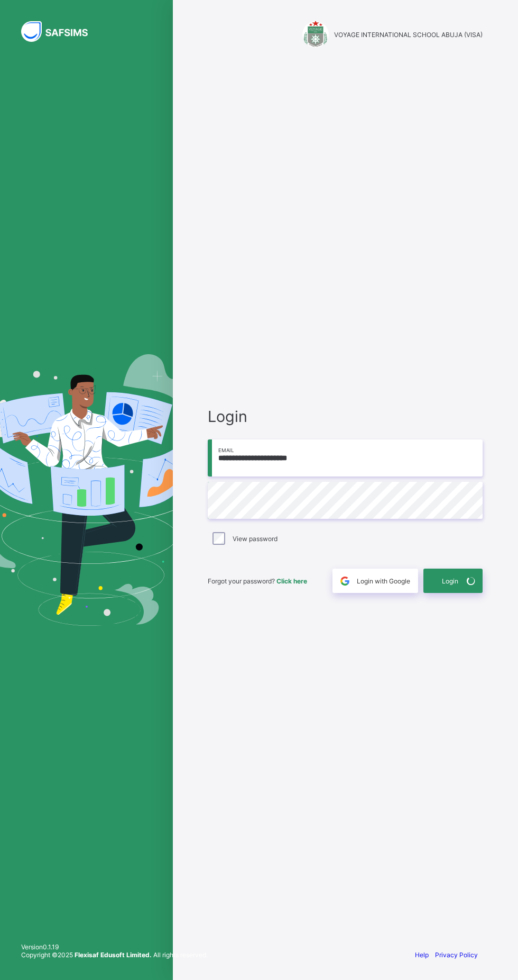 The width and height of the screenshot is (518, 980). What do you see at coordinates (258, 580) in the screenshot?
I see `span: Forgot your password?` at bounding box center [258, 580].